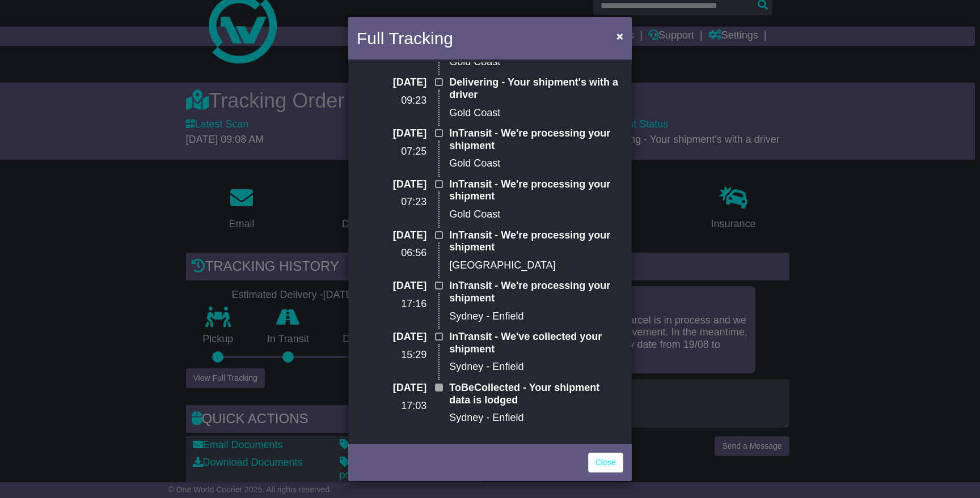 The image size is (980, 498). Describe the element at coordinates (606, 463) in the screenshot. I see `a: Close` at that location.